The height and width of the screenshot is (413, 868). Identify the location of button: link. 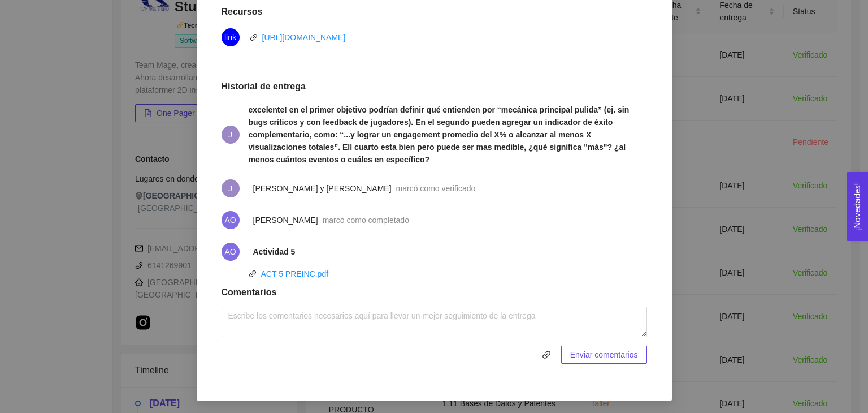
(546, 354).